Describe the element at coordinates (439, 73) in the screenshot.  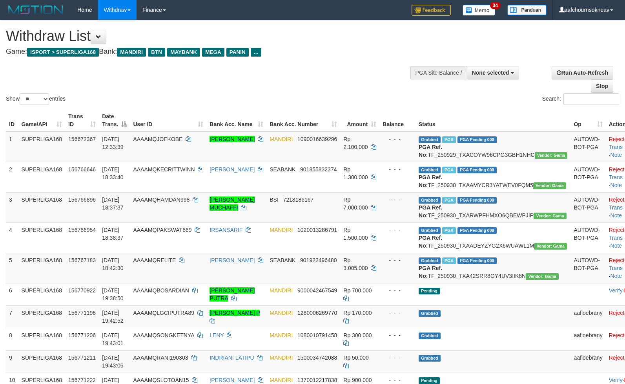
I see `div: PGA Site Balance /` at that location.